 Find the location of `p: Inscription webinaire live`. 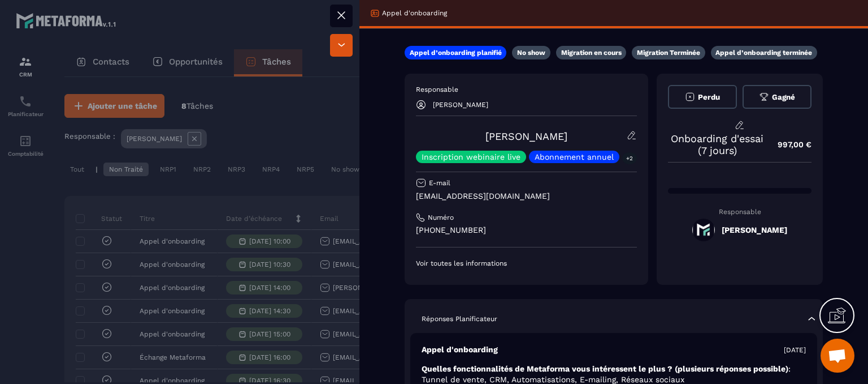

p: Inscription webinaire live is located at coordinates (471, 157).